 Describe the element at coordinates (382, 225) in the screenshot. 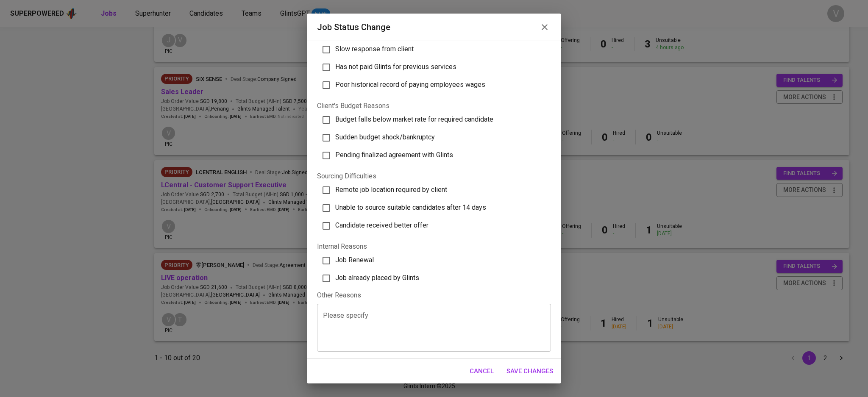

I see `span: Candidate received better offer` at that location.